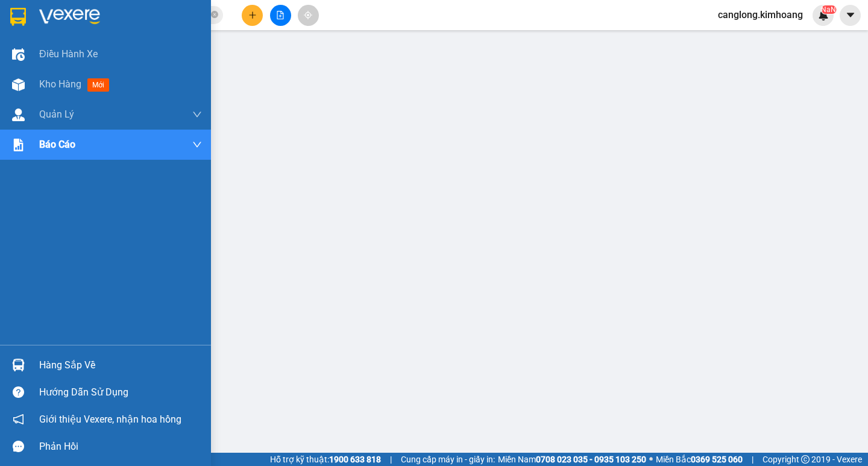  I want to click on span: canglong.kimhoang, so click(760, 15).